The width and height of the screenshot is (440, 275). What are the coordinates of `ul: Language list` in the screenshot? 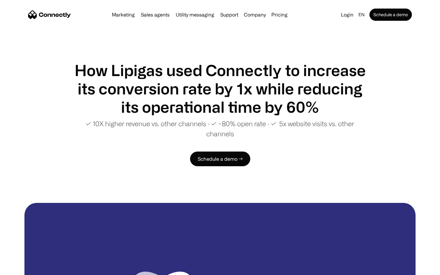 It's located at (24, 269).